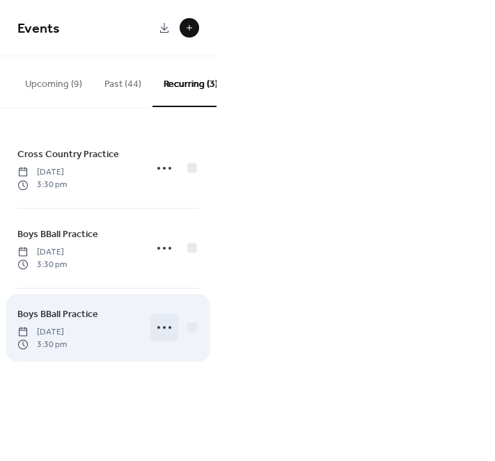 This screenshot has width=495, height=461. I want to click on a: Cross Country Practice, so click(68, 154).